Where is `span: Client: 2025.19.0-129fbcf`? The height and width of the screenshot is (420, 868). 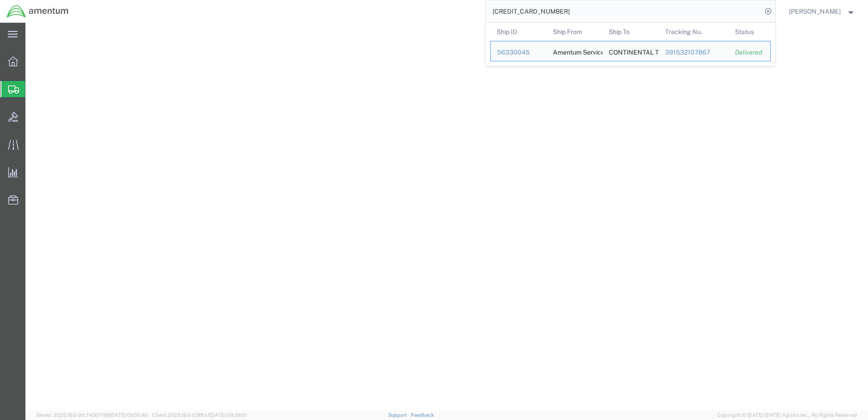
span: Client: 2025.19.0-129fbcf is located at coordinates (199, 415).